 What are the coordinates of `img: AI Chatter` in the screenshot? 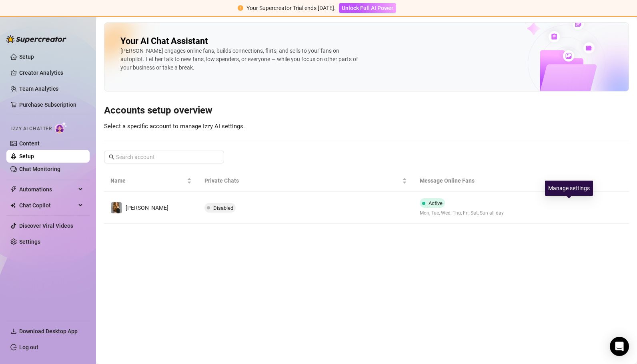 It's located at (61, 128).